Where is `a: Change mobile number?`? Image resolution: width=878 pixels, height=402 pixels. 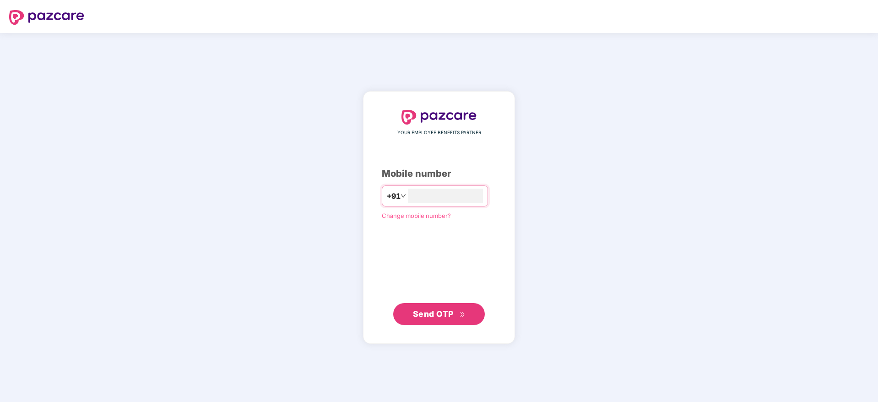 a: Change mobile number? is located at coordinates (416, 216).